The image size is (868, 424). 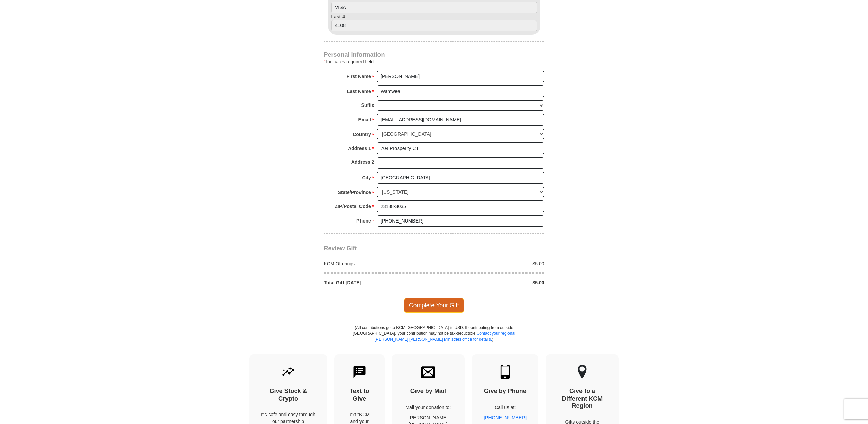 I want to click on span: Complete Your Gift, so click(x=434, y=306).